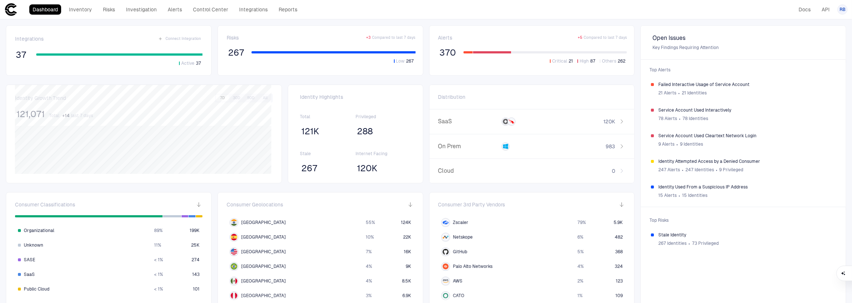 The width and height of the screenshot is (852, 303). Describe the element at coordinates (29, 260) in the screenshot. I see `span: SASE` at that location.